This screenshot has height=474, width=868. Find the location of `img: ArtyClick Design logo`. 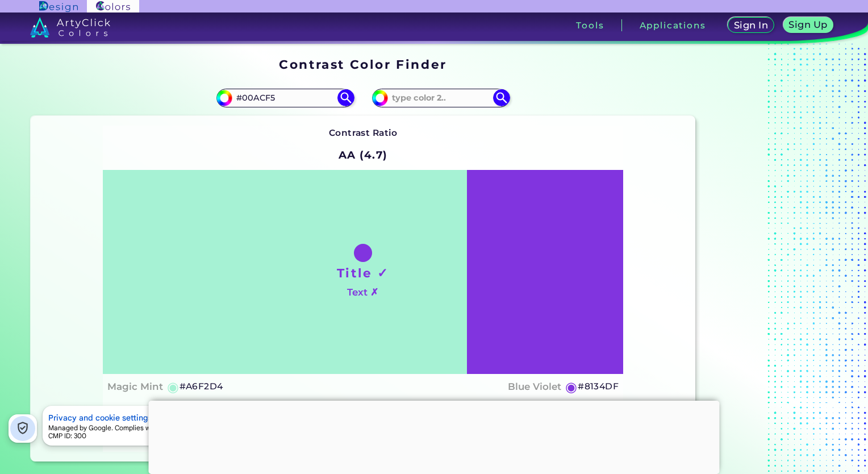

img: ArtyClick Design logo is located at coordinates (58, 6).